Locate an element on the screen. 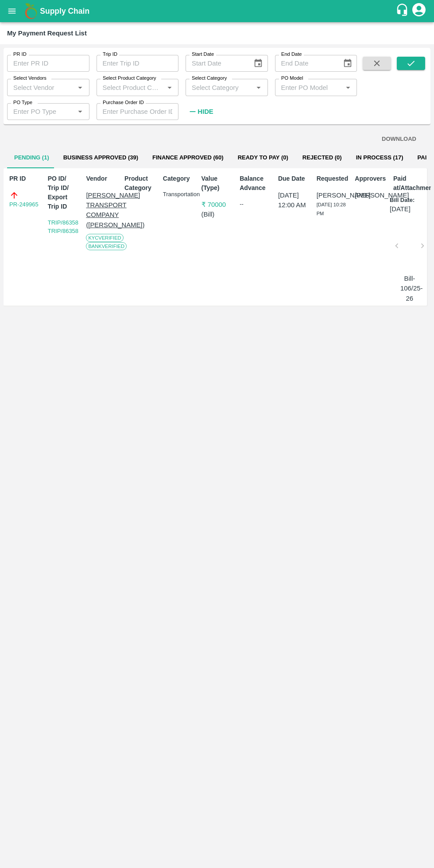 Image resolution: width=434 pixels, height=868 pixels. p: Paid at/Attachments is located at coordinates (409, 184).